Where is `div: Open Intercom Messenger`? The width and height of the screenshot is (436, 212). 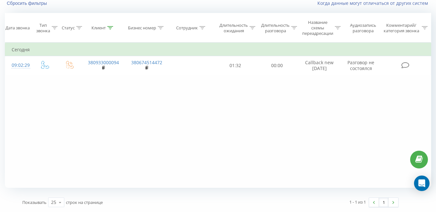 div: Open Intercom Messenger is located at coordinates (422, 184).